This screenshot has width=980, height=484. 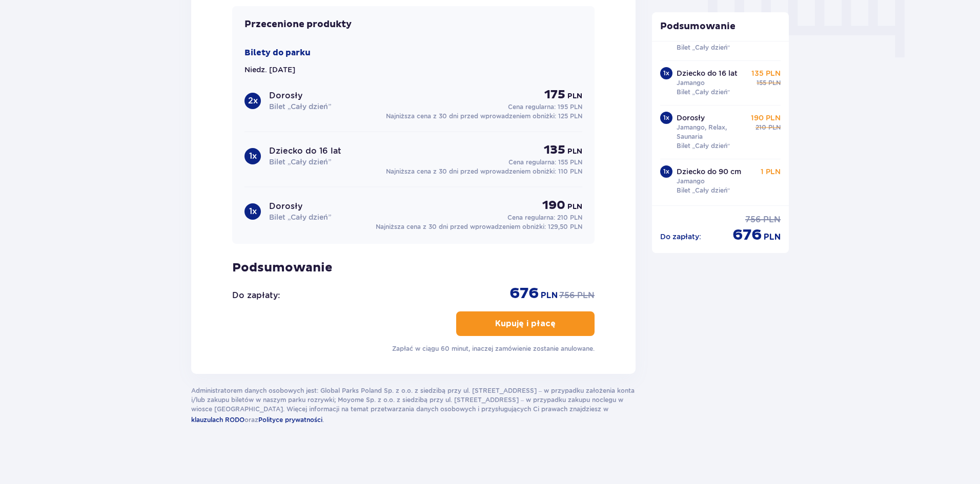 What do you see at coordinates (525, 324) in the screenshot?
I see `button: Kupuję i płacę` at bounding box center [525, 324].